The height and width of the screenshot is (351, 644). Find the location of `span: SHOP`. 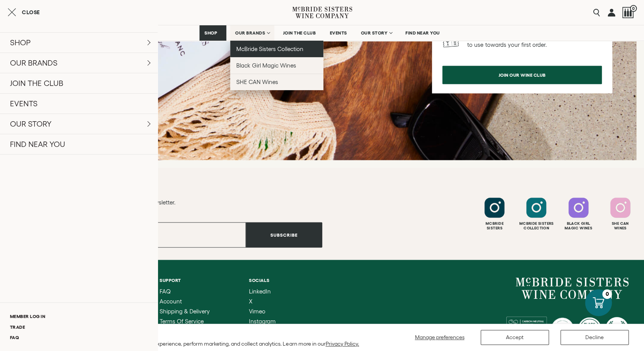

span: SHOP is located at coordinates (211, 33).